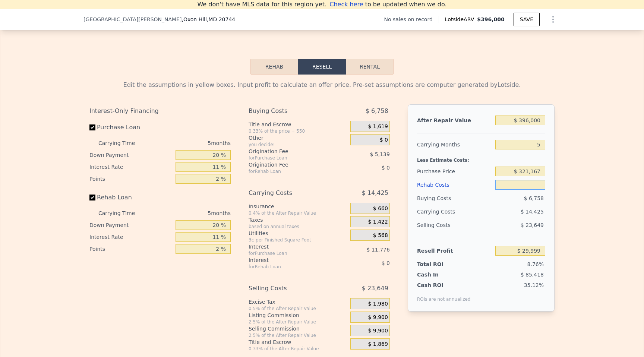  Describe the element at coordinates (298, 144) in the screenshot. I see `div: you decide!` at that location.